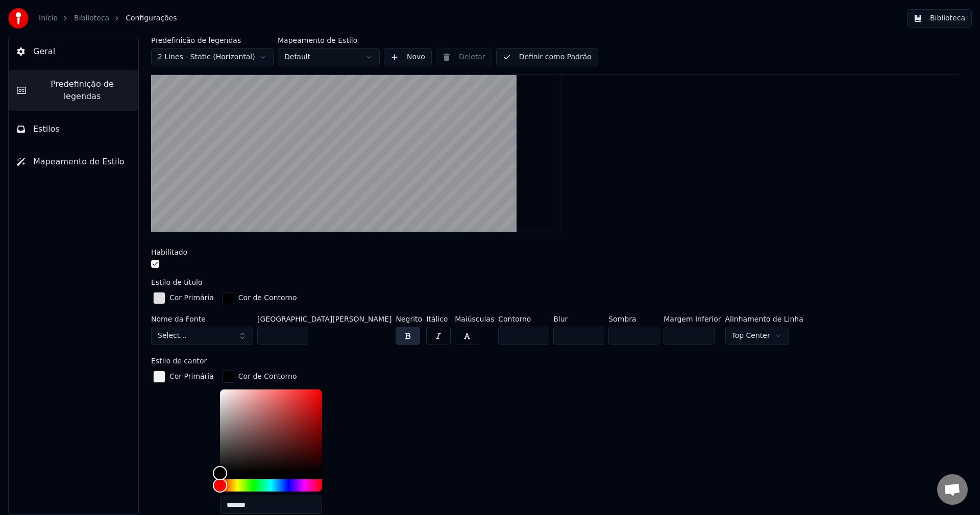 This screenshot has height=515, width=980. I want to click on label: Margem Inferior, so click(692, 319).